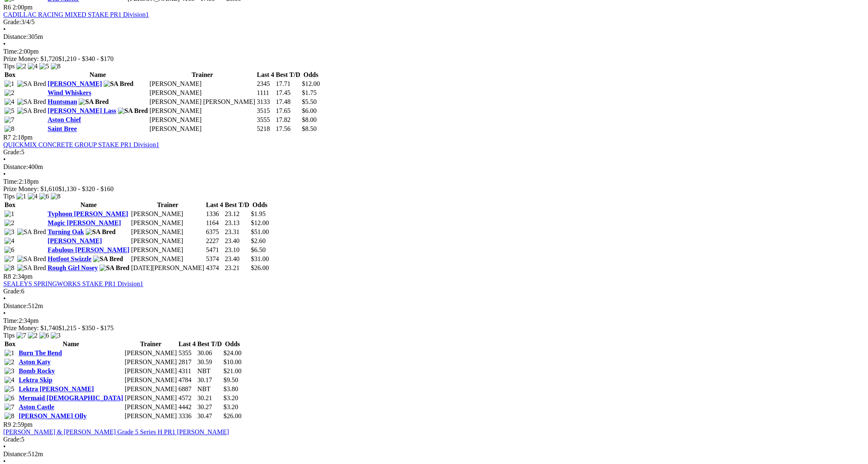 The image size is (868, 464). Describe the element at coordinates (433, 37) in the screenshot. I see `div: 305m` at that location.